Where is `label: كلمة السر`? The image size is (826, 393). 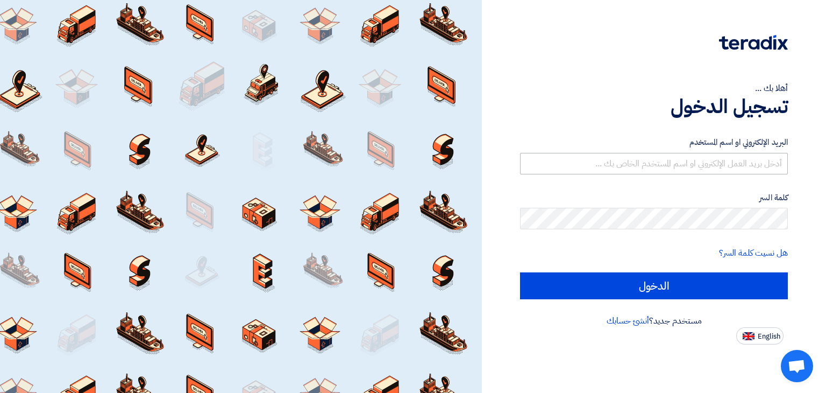
label: كلمة السر is located at coordinates (654, 197).